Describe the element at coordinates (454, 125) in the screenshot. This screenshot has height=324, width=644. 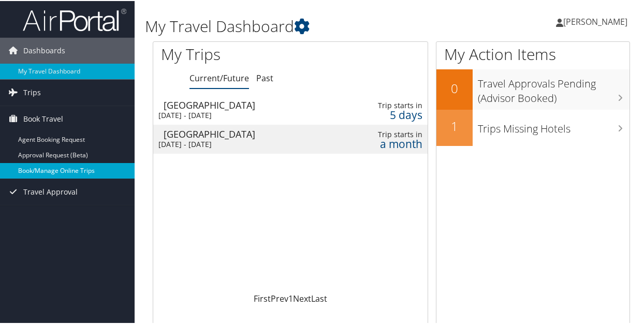
I see `h2: 1` at that location.